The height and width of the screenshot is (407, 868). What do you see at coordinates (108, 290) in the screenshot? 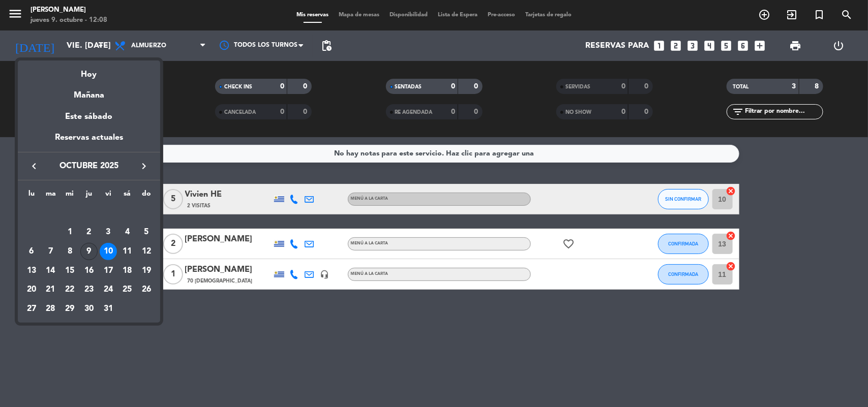
I see `td: 24 de octubre de 2025` at bounding box center [108, 290].